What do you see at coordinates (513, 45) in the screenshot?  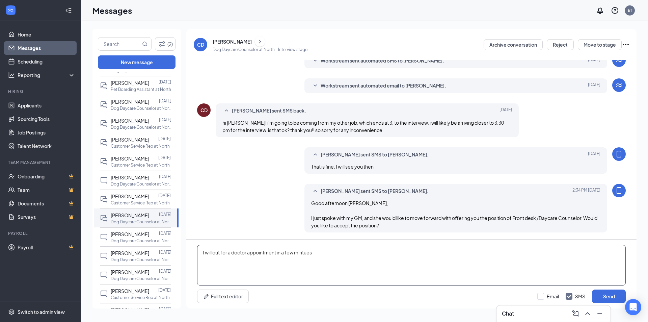 I see `button: Archive conversation` at bounding box center [513, 45].